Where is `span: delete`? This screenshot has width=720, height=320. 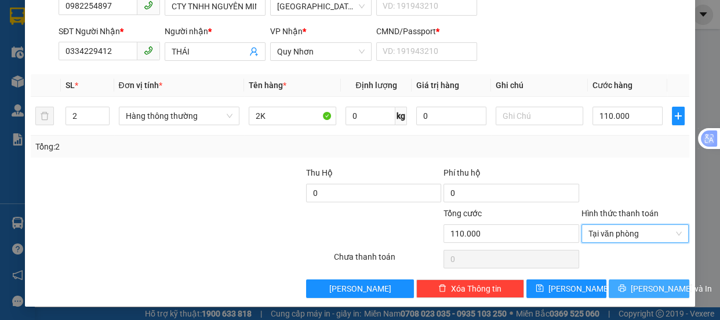 span: delete is located at coordinates (442, 289).